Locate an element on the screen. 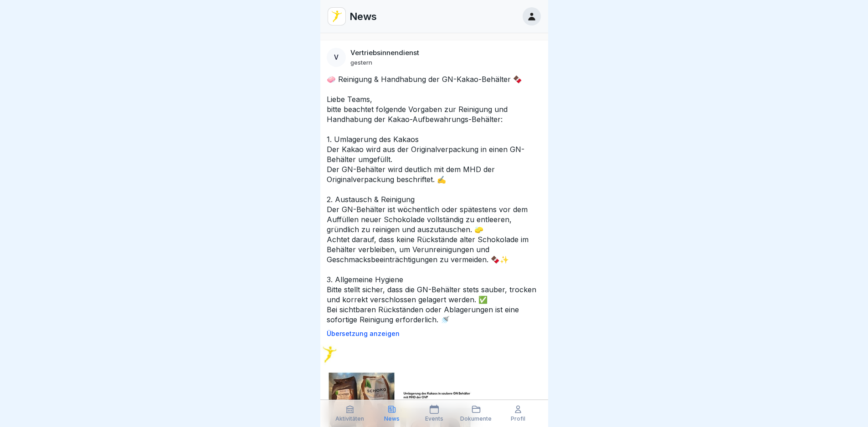  p: Vertriebsinnendienst is located at coordinates (385, 53).